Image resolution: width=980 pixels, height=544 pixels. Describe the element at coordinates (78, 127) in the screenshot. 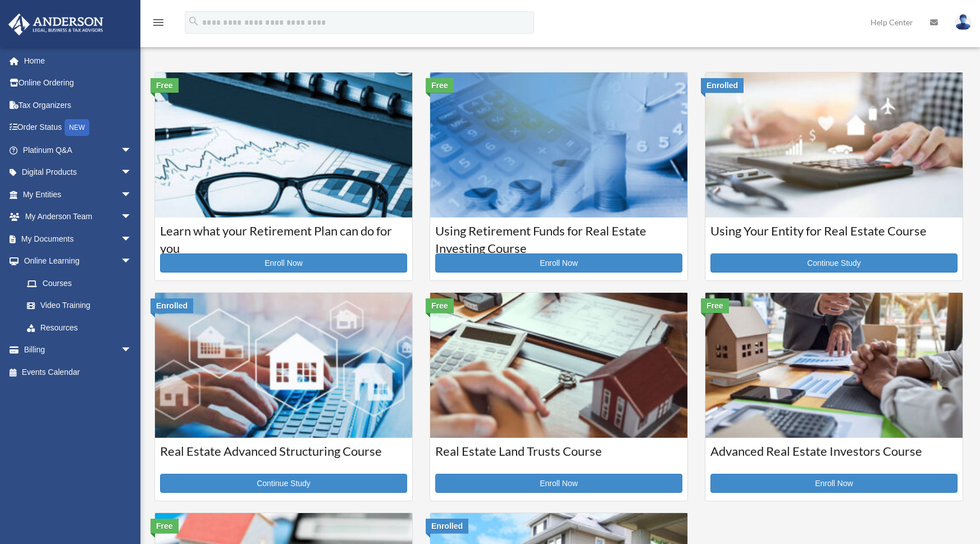

I see `a: Order StatusNEW` at that location.